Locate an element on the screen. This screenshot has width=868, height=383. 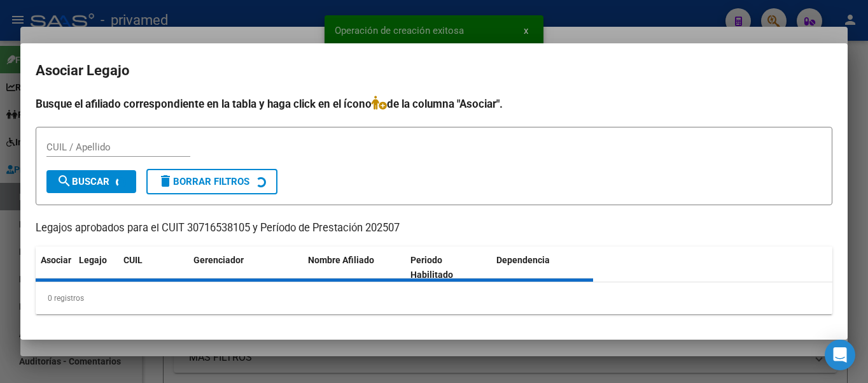
button: Borrar Filtros is located at coordinates (212, 181).